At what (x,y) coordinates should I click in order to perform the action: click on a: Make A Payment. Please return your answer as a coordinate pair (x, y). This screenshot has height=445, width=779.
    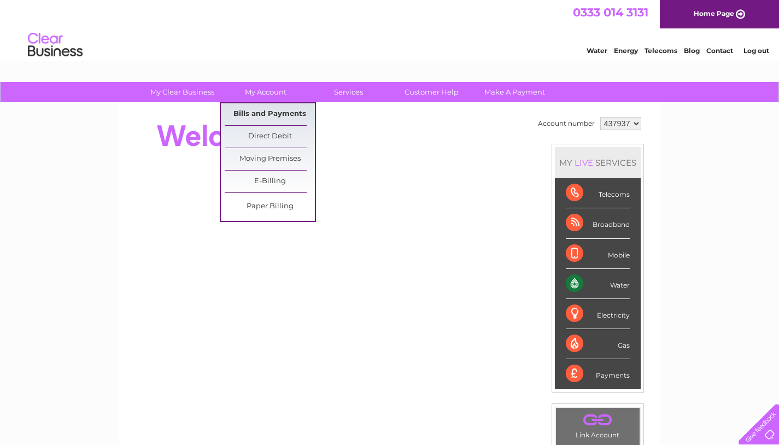
    Looking at the image, I should click on (515, 92).